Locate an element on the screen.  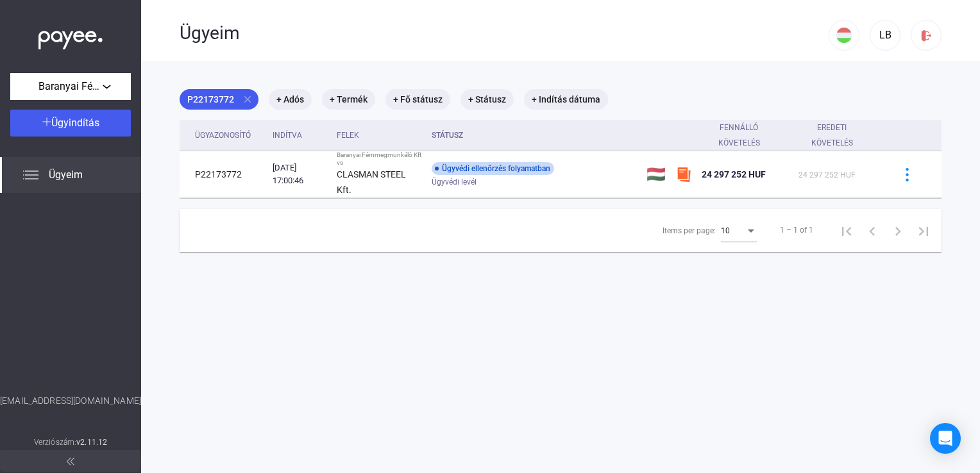
div: LB is located at coordinates (885, 35).